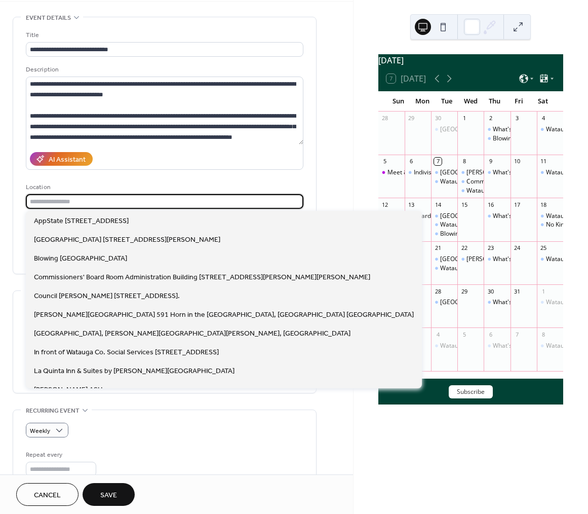 The height and width of the screenshot is (514, 588). What do you see at coordinates (517, 118) in the screenshot?
I see `div: 3` at bounding box center [517, 118].